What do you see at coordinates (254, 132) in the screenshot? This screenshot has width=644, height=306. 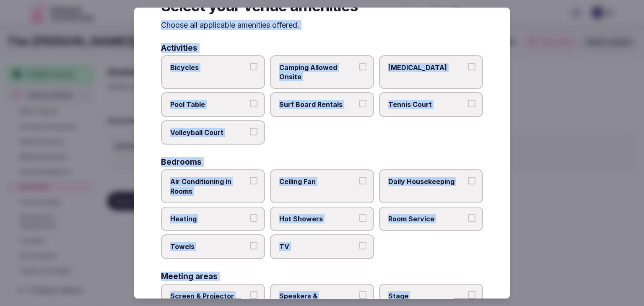 I see `button: Volleyball Court` at bounding box center [254, 132].